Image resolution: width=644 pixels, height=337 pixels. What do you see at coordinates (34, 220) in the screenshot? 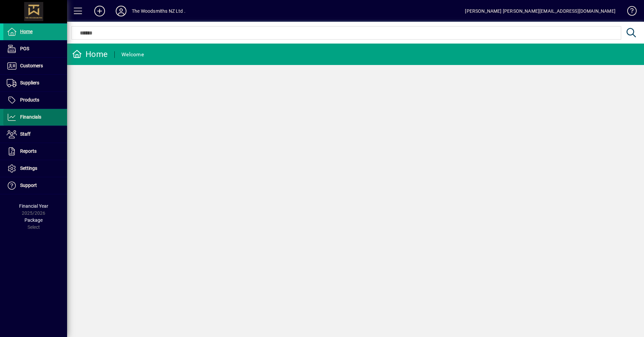
I see `span: Package` at bounding box center [34, 220].